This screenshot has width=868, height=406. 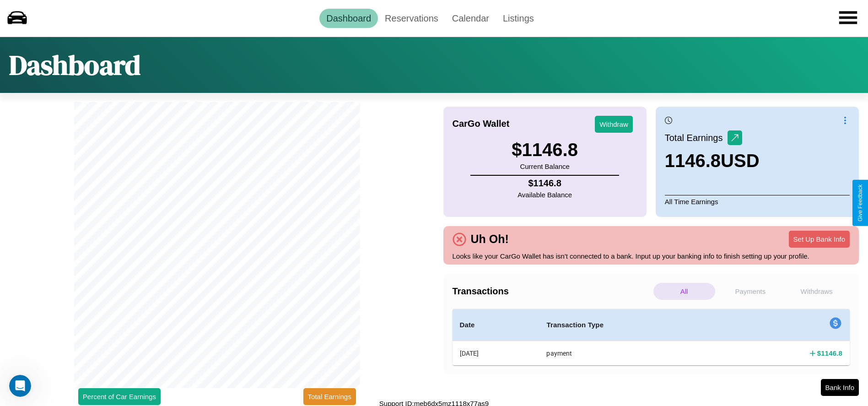 I want to click on p: Total Earnings, so click(x=696, y=137).